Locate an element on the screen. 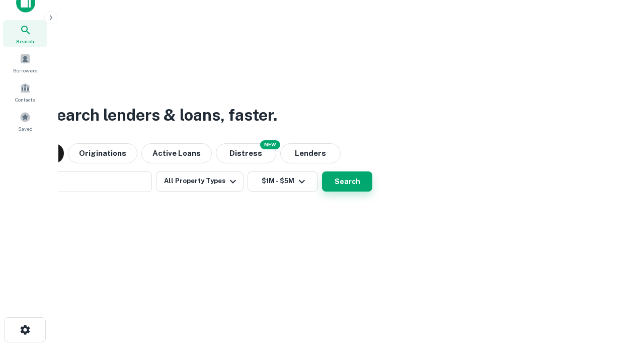  span: Contacts is located at coordinates (25, 100).